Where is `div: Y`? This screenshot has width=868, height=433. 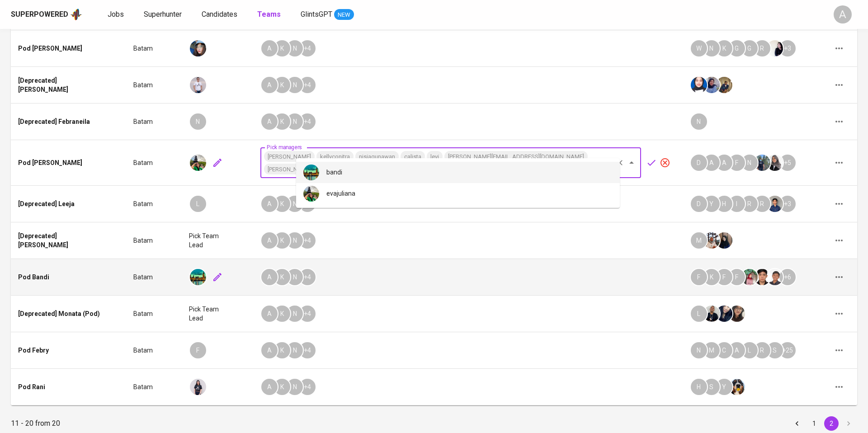
div: Y is located at coordinates (712, 204).